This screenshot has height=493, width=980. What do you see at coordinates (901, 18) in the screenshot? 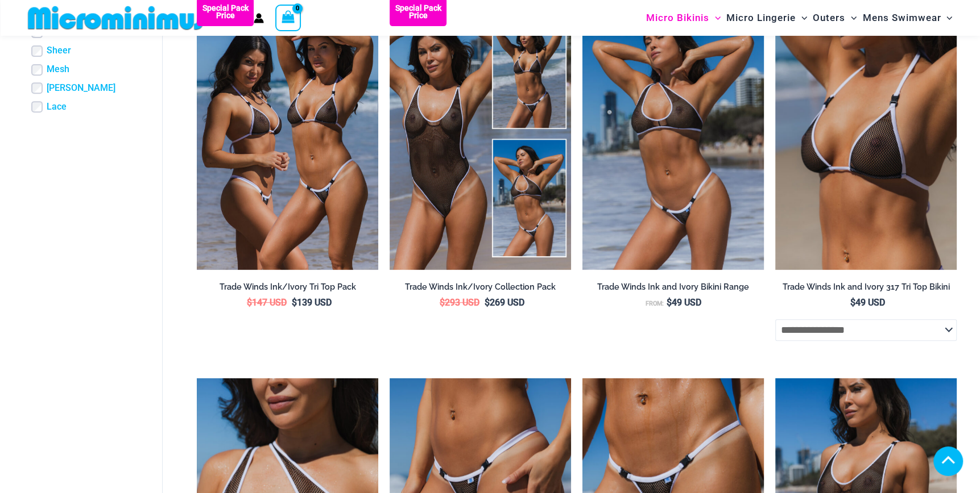
I see `span: Mens Swimwear` at bounding box center [901, 18].